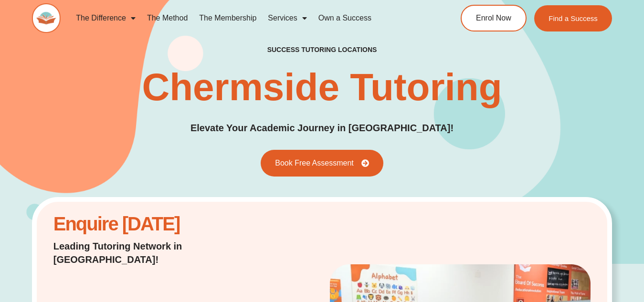  I want to click on a: Find a Success, so click(573, 18).